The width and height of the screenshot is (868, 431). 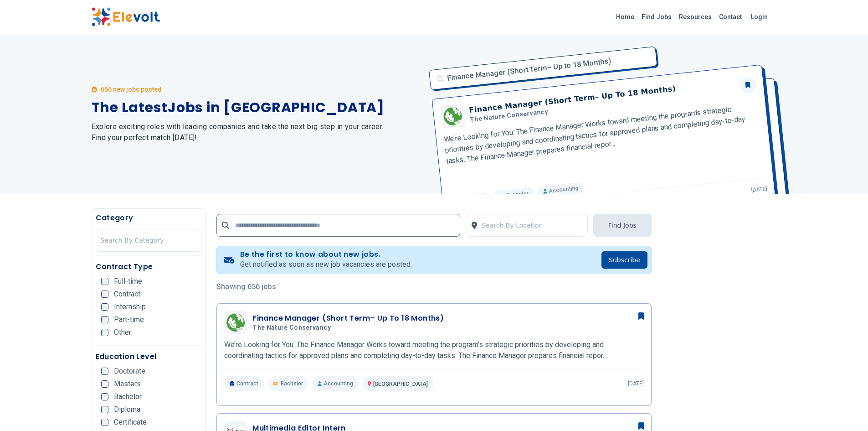 I want to click on p: Showing 656 jobs, so click(x=434, y=286).